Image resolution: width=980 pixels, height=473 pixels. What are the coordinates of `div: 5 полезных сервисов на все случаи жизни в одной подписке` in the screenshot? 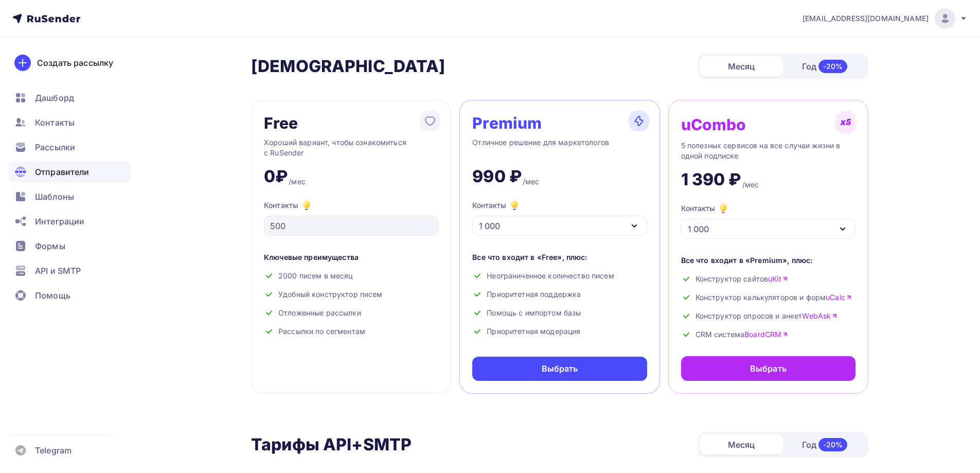 It's located at (768, 151).